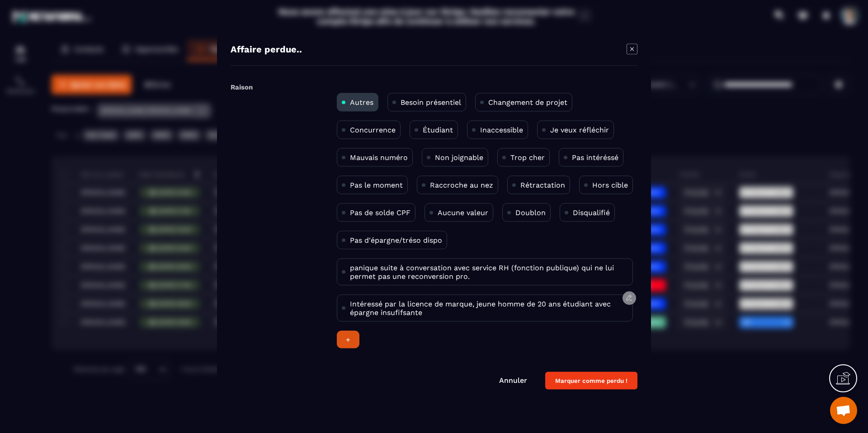 This screenshot has width=868, height=433. What do you see at coordinates (489, 272) in the screenshot?
I see `p: panique suite à conversation avec service RH (fonction publique) qui ne lui permet pas une reconv...` at bounding box center [489, 272].